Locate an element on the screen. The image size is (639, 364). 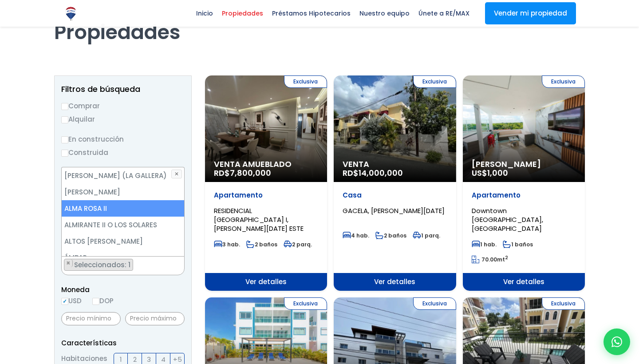
span: 1,000 is located at coordinates (497, 172).